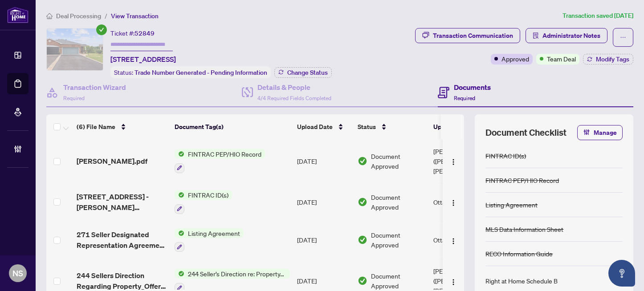  I want to click on th: Status, so click(392, 127).